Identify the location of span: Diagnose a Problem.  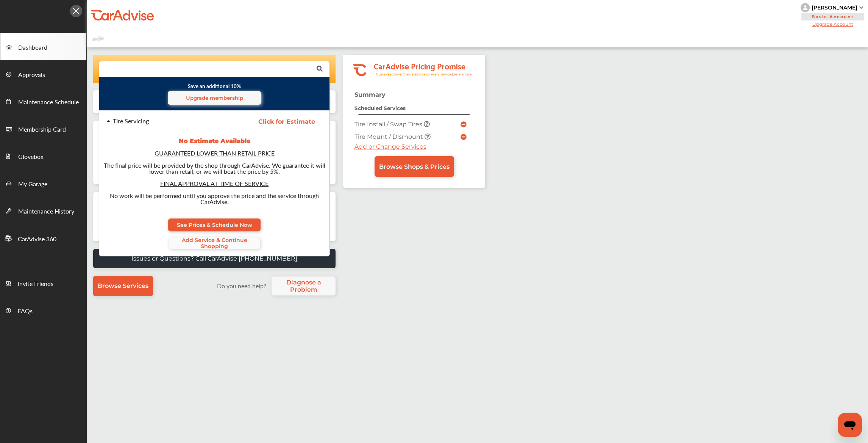
(303, 286).